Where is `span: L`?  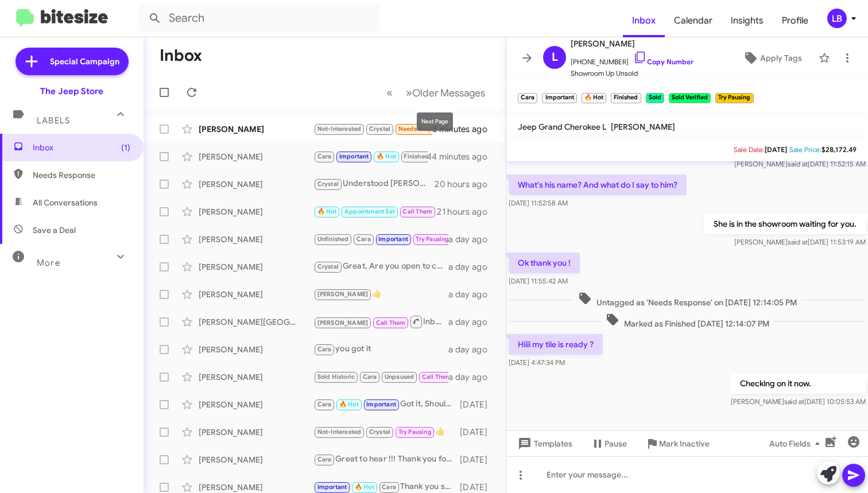
span: L is located at coordinates (554, 58).